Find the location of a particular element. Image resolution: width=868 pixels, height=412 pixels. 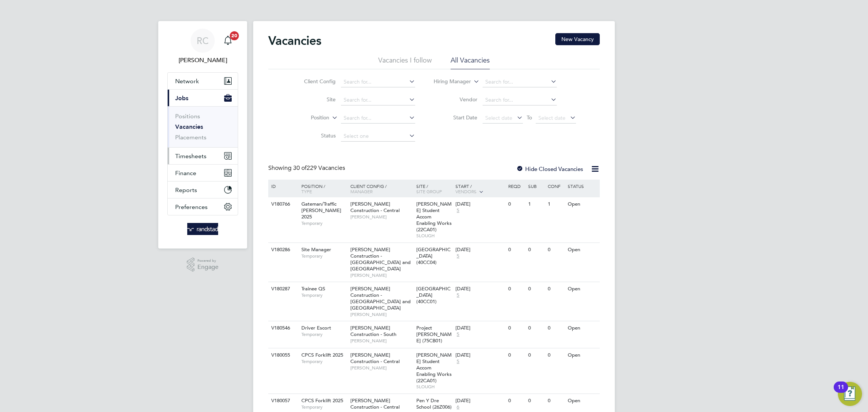

li: All Vacancies is located at coordinates (470, 63).